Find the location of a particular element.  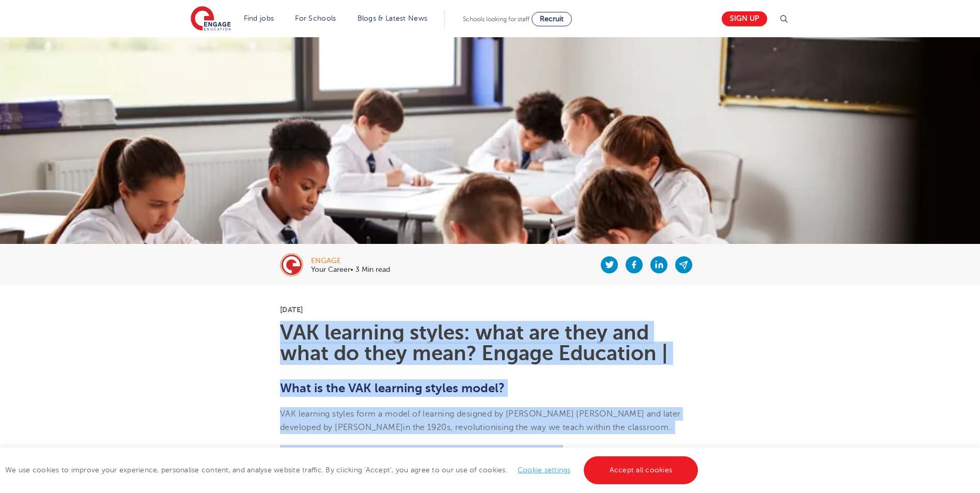

a: Cookie settings is located at coordinates (544, 470).